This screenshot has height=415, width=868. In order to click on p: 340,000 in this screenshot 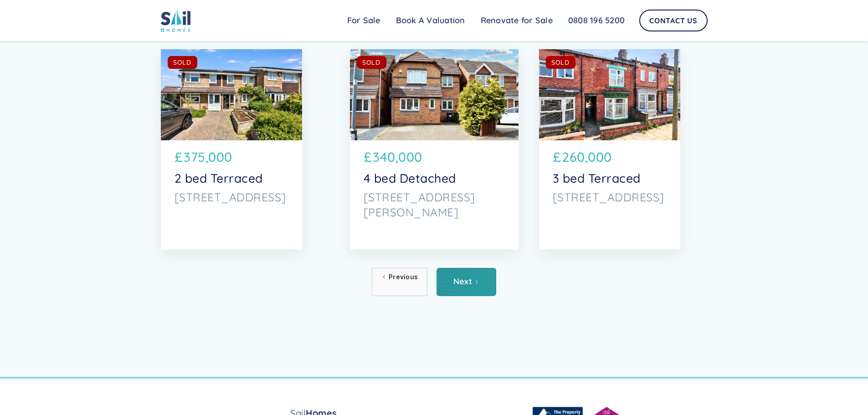, I will do `click(397, 157)`.